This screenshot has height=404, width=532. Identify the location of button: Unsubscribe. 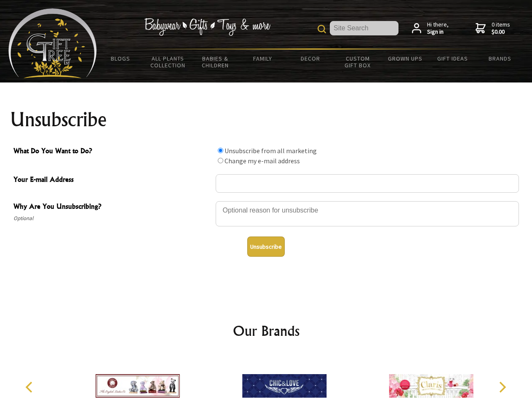
(266, 247).